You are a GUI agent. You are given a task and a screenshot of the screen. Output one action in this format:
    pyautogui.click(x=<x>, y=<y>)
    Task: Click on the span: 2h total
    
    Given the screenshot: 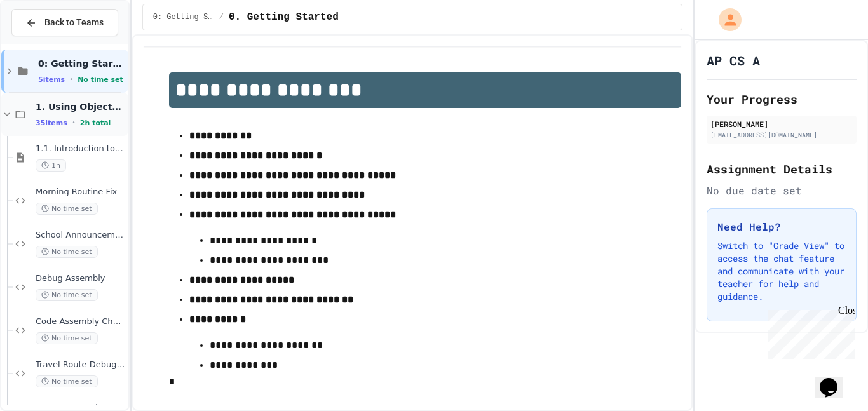 What is the action you would take?
    pyautogui.click(x=95, y=123)
    